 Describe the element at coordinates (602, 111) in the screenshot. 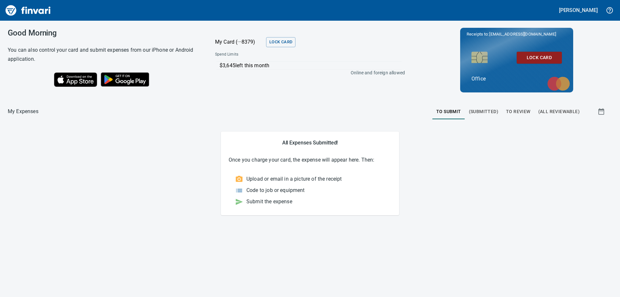

I see `button: Show transactions within a particular date range` at that location.